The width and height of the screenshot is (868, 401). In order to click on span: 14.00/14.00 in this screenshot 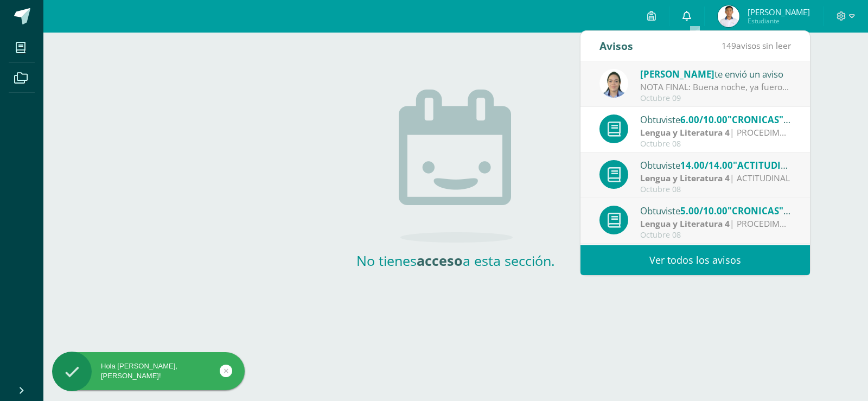, I will do `click(706, 165)`.